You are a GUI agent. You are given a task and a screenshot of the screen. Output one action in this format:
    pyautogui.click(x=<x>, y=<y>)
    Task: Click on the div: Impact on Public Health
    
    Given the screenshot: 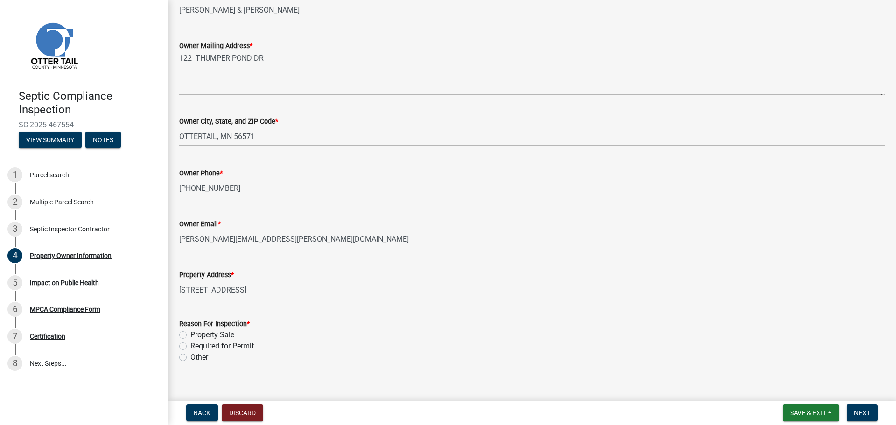 What is the action you would take?
    pyautogui.click(x=64, y=283)
    